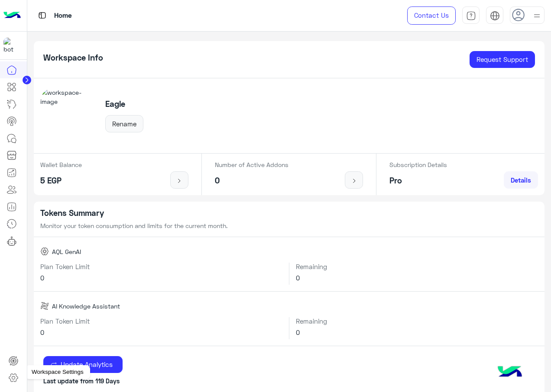 This screenshot has height=392, width=551. What do you see at coordinates (289, 225) in the screenshot?
I see `p: Monitor your token consumption and limits for the current month.` at bounding box center [289, 225].